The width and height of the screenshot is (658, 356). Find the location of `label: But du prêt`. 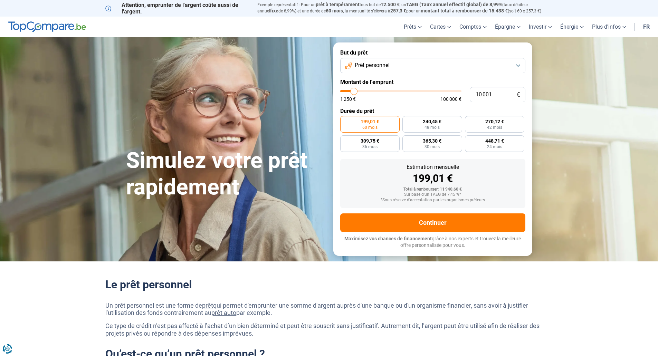

label: But du prêt is located at coordinates (433, 52).